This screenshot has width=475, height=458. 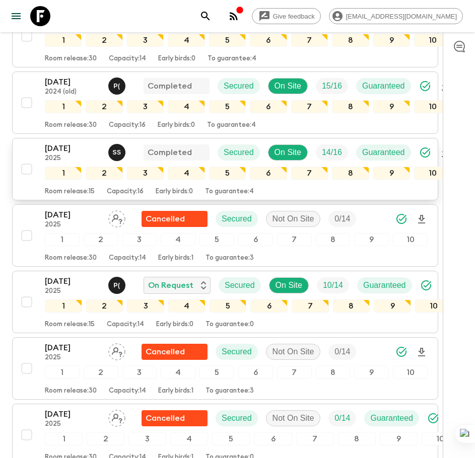 I want to click on p: To guarantee: 3, so click(x=230, y=391).